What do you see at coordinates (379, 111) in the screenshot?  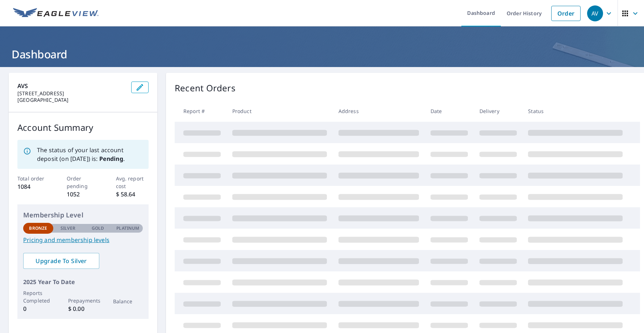 I see `th: Address` at bounding box center [379, 111].